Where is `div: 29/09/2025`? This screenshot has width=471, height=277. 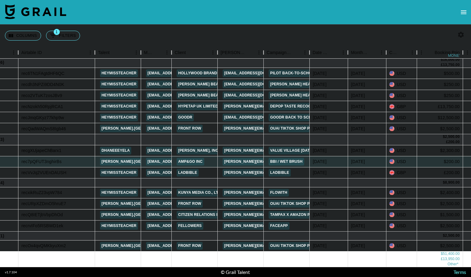
div: 29/09/2025 is located at coordinates (320, 192).